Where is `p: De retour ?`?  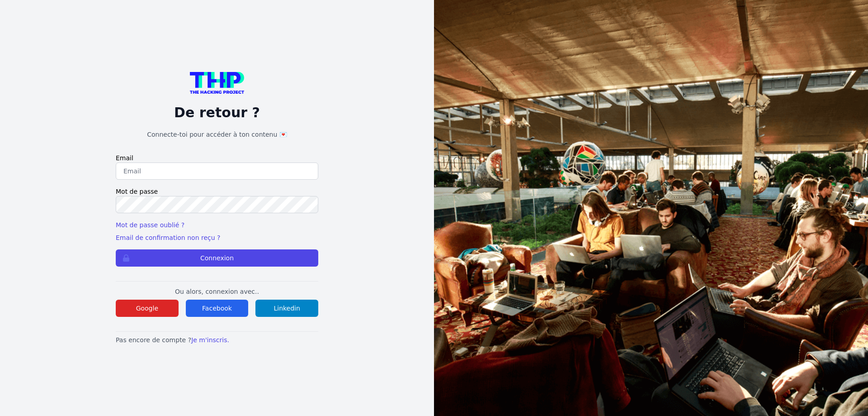 p: De retour ? is located at coordinates (217, 113).